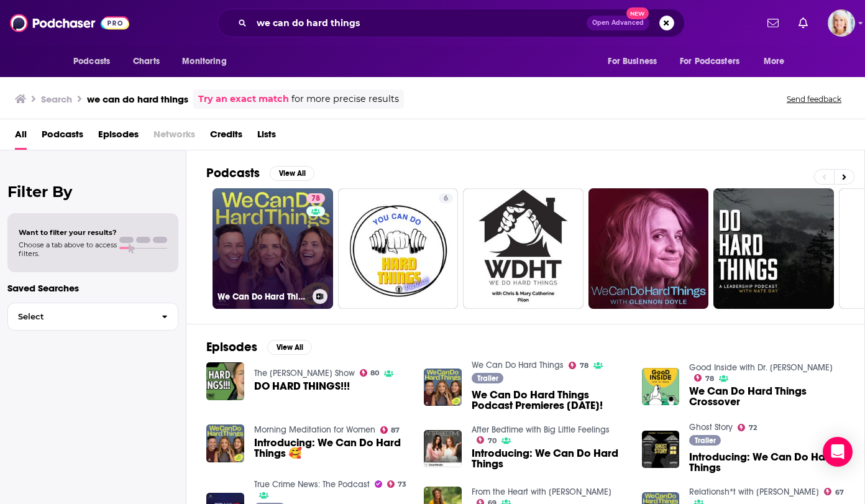  I want to click on button: Open AdvancedNew, so click(617, 23).